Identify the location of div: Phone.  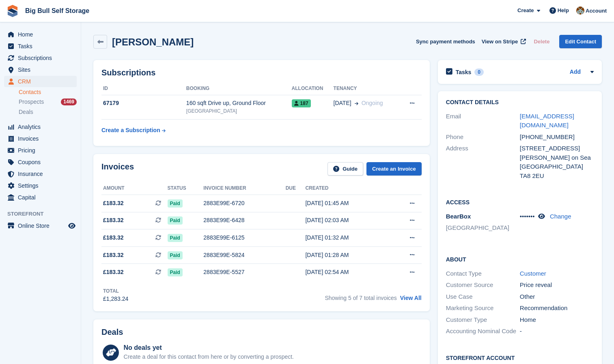
(483, 137).